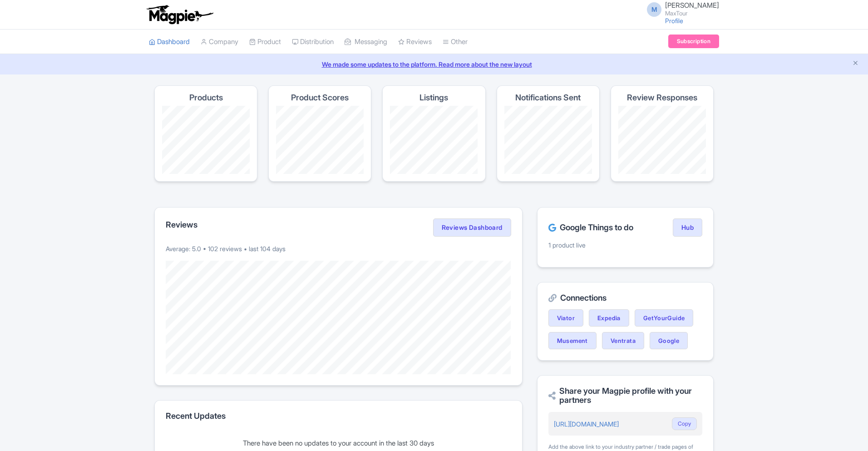  What do you see at coordinates (433, 98) in the screenshot?
I see `h4: Listings` at bounding box center [433, 98].